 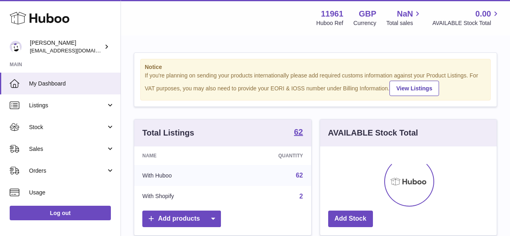 I want to click on div: If you're planning on sending your products internationally please add required customs informati..., so click(x=315, y=84).